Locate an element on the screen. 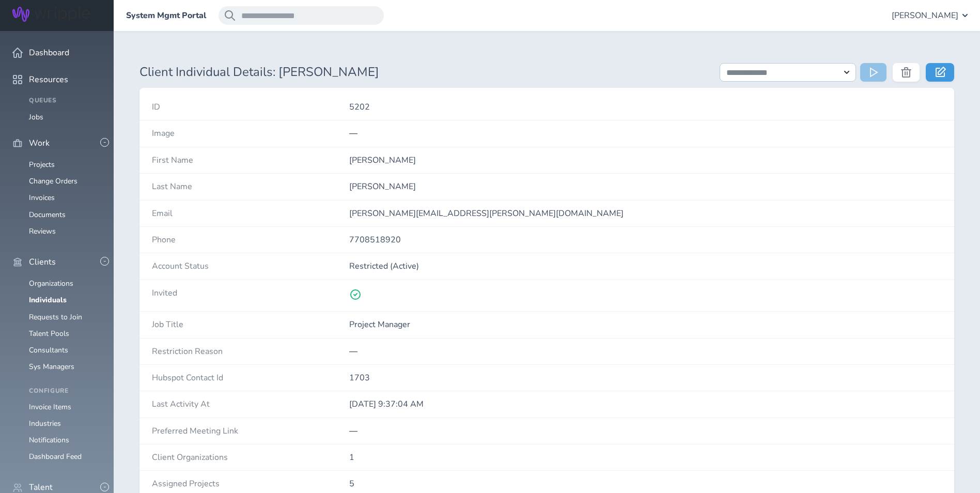 Image resolution: width=980 pixels, height=493 pixels. p: Restricted (Active) is located at coordinates (645, 266).